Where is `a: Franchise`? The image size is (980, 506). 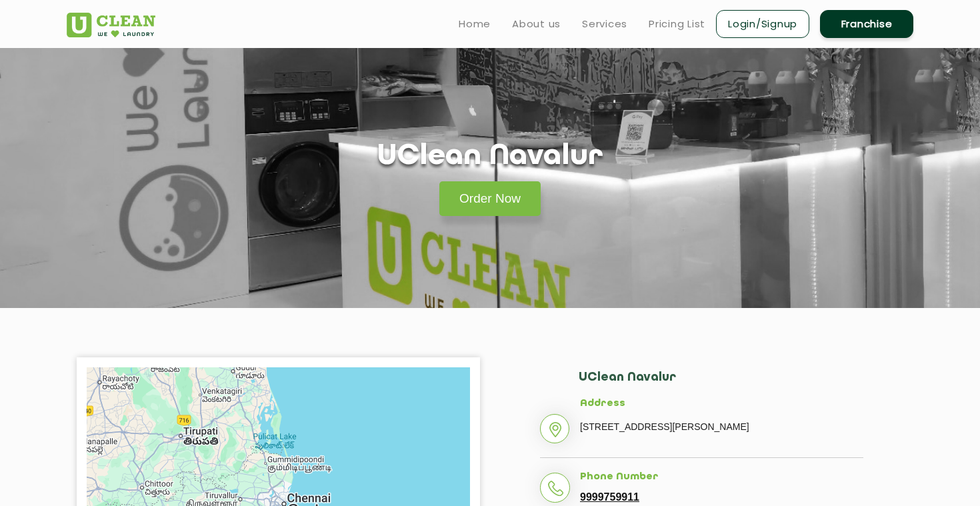 a: Franchise is located at coordinates (867, 24).